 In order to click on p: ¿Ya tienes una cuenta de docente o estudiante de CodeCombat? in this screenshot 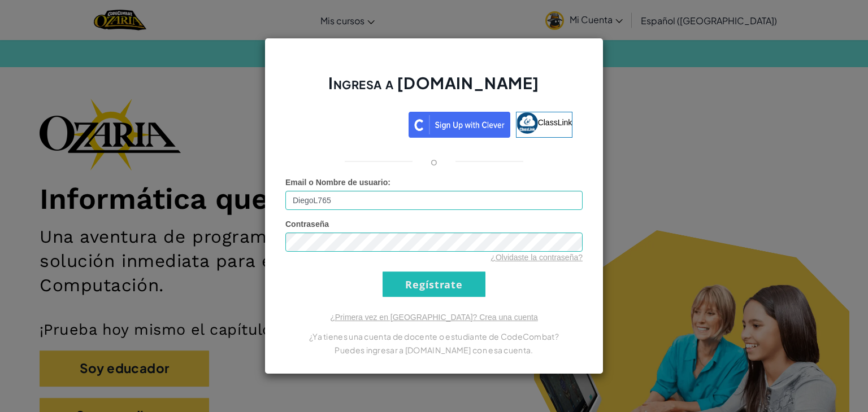, I will do `click(434, 336)`.